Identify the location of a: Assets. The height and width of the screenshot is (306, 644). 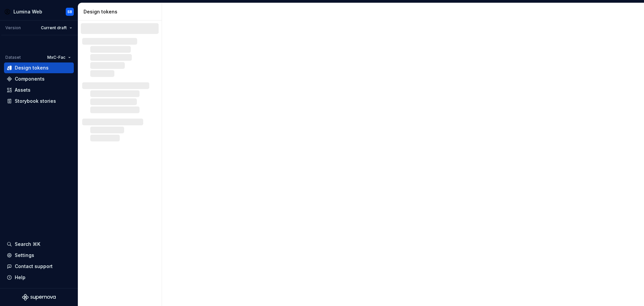
(39, 90).